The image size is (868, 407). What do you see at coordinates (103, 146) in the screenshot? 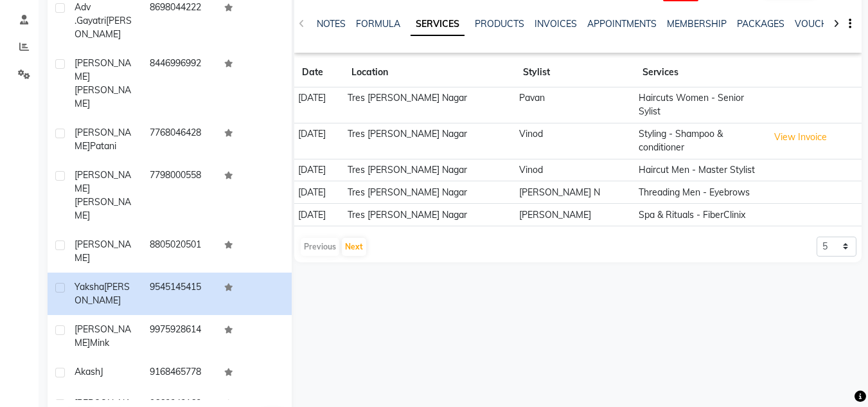
I see `span: Patani` at bounding box center [103, 146].